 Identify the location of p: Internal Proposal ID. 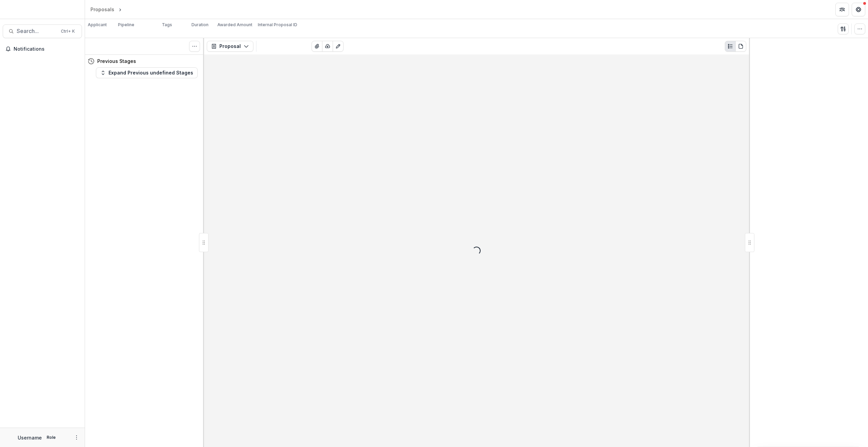
(277, 25).